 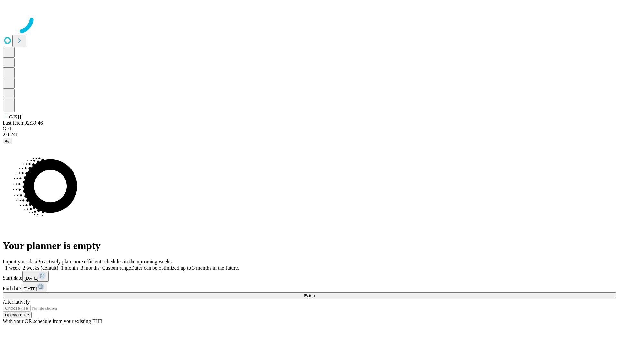 What do you see at coordinates (185, 268) in the screenshot?
I see `span: Dates can be optimized up to 3 months in the future.` at bounding box center [185, 268].